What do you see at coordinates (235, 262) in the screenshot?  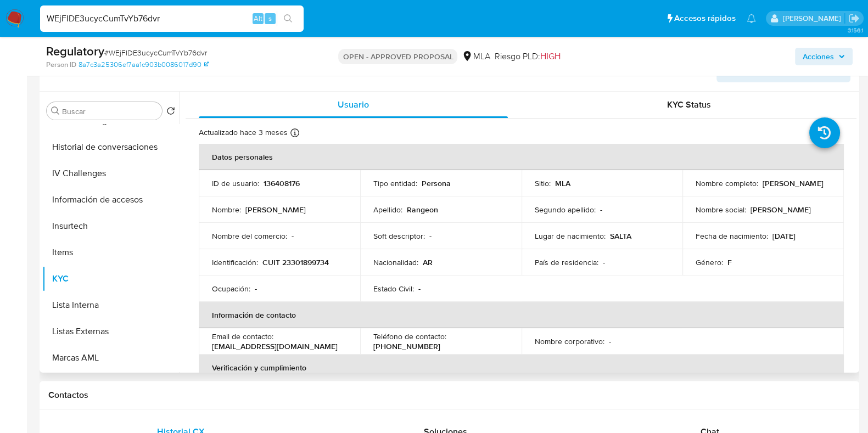 I see `p: Identificación :` at bounding box center [235, 262].